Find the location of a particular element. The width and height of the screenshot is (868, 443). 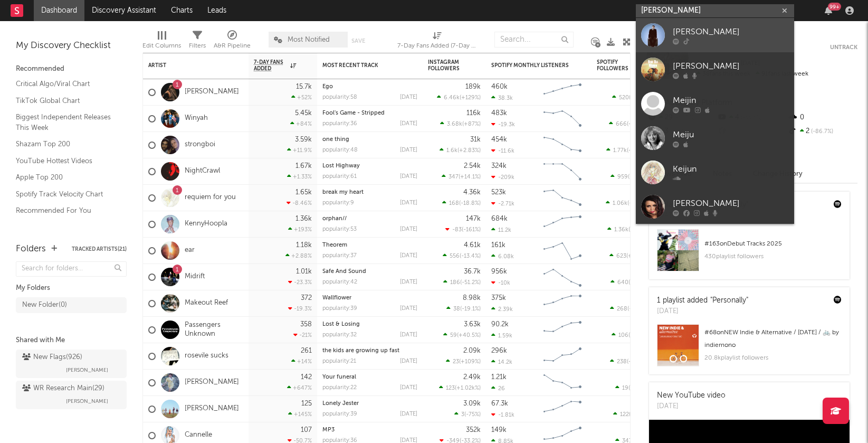

span: 640 is located at coordinates (622, 283).